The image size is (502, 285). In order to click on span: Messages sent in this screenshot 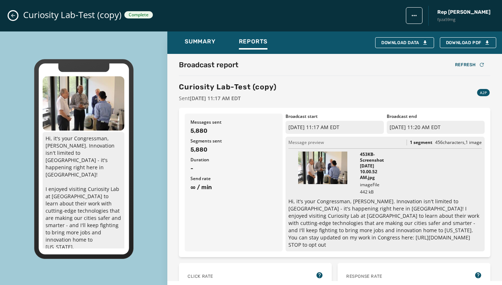, I will do `click(233, 122)`.